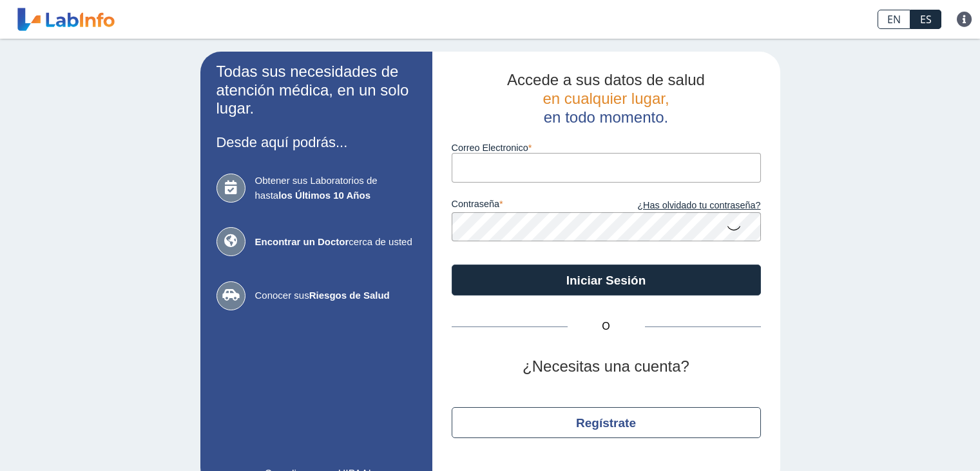  What do you see at coordinates (684, 206) in the screenshot?
I see `a: ¿Has olvidado tu contraseña?` at bounding box center [684, 206].